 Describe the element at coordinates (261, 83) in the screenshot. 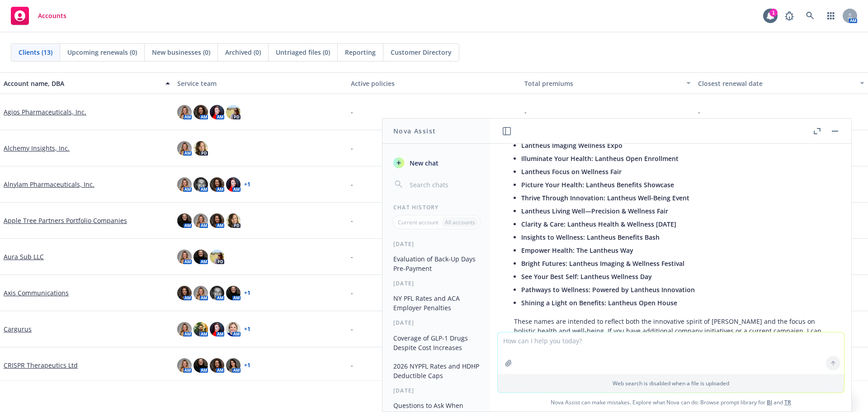

I see `div: Service team` at that location.